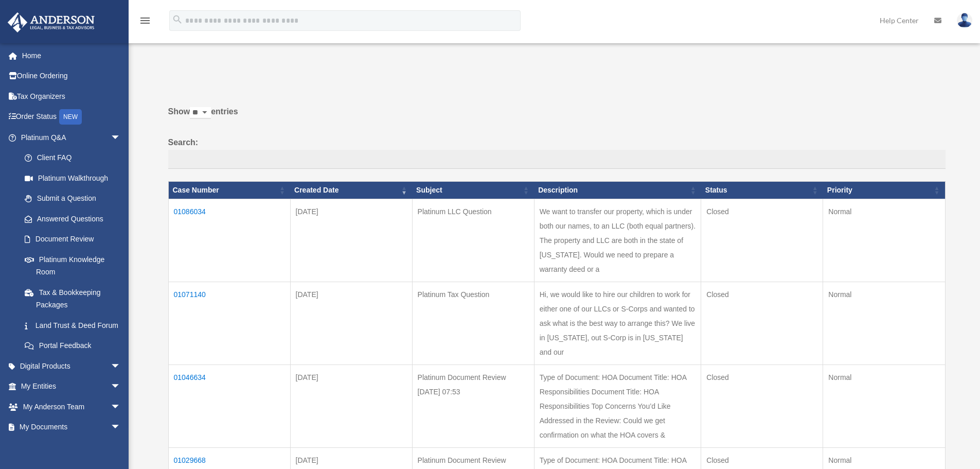  What do you see at coordinates (73, 199) in the screenshot?
I see `a: Submit a Question` at bounding box center [73, 199].